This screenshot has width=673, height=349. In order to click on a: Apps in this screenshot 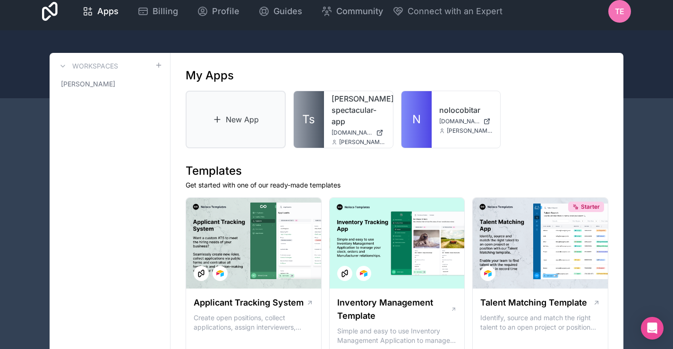, I will do `click(100, 11)`.